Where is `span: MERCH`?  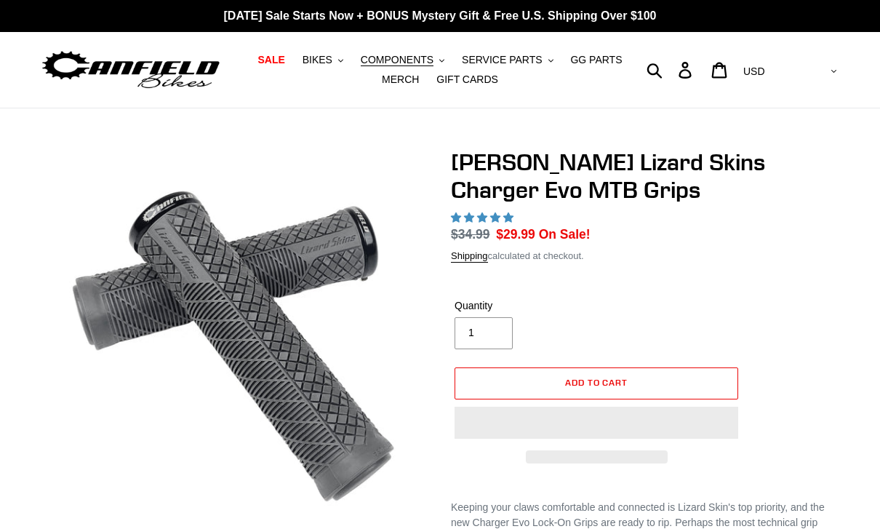 span: MERCH is located at coordinates (400, 79).